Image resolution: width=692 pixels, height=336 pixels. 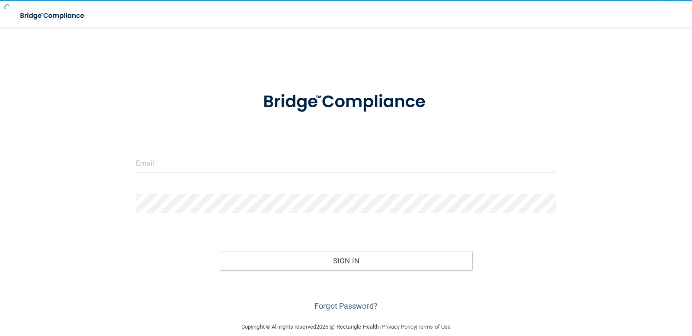 What do you see at coordinates (398, 327) in the screenshot?
I see `a: Privacy Policy` at bounding box center [398, 327].